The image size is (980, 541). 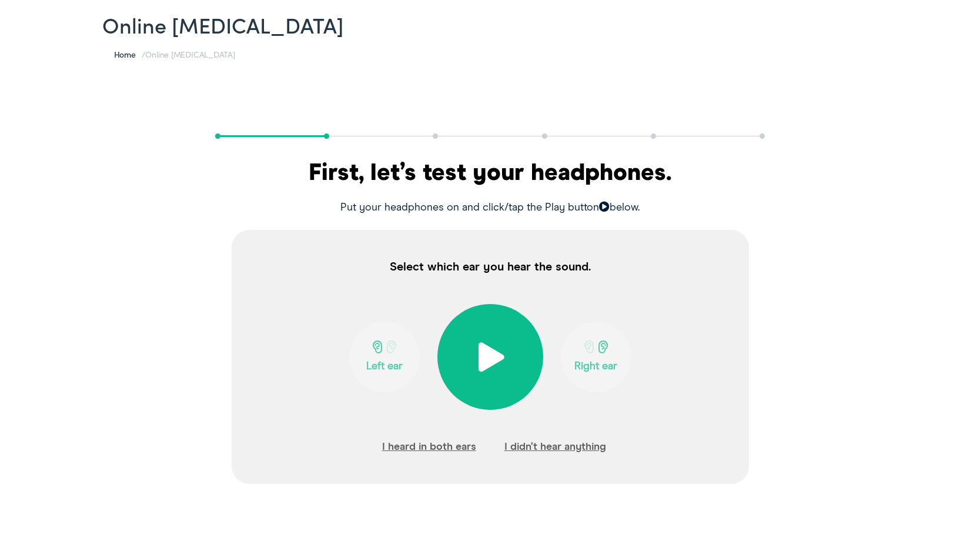 I want to click on button: I didn’t hear anything, so click(x=555, y=447).